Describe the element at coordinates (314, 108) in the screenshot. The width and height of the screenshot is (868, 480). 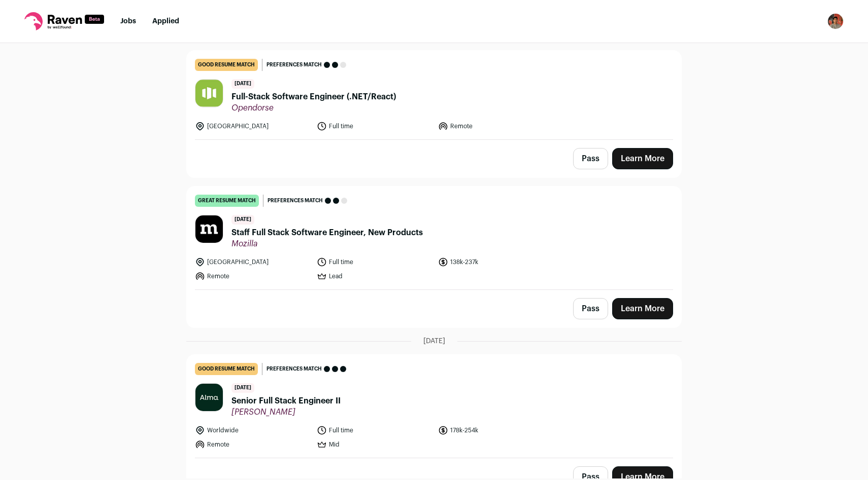
I see `span: Opendorse` at that location.